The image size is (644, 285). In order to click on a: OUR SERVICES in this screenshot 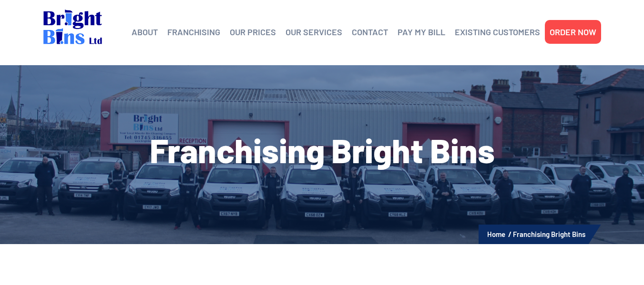, I will do `click(314, 32)`.